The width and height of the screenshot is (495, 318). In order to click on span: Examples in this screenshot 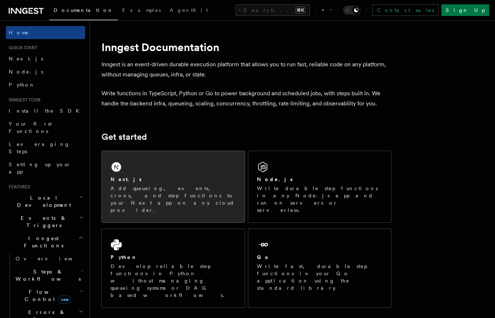, I will do `click(141, 10)`.